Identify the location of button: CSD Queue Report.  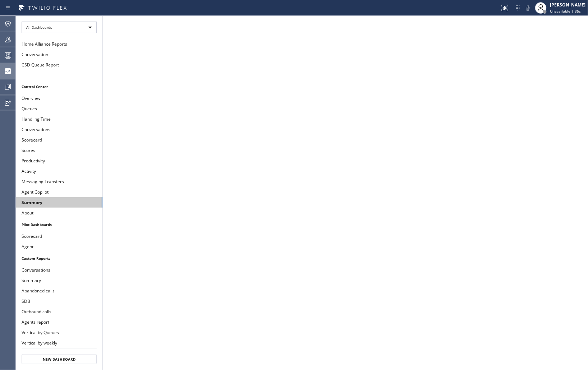
(59, 65).